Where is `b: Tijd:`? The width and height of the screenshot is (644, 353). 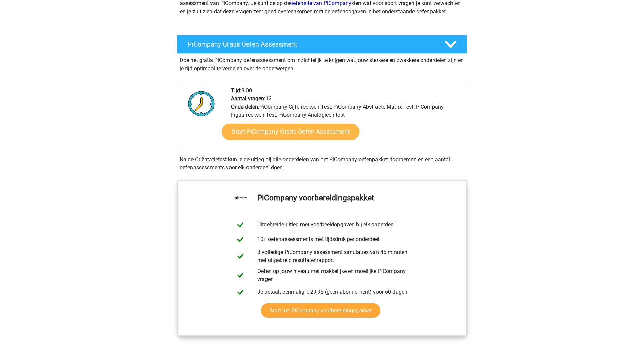 b: Tijd: is located at coordinates (236, 90).